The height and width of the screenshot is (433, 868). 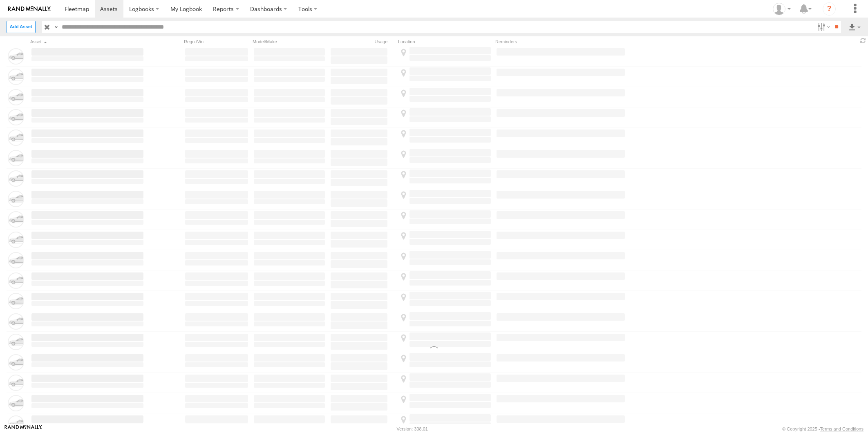 What do you see at coordinates (23, 429) in the screenshot?
I see `a: Visit our Website` at bounding box center [23, 429].